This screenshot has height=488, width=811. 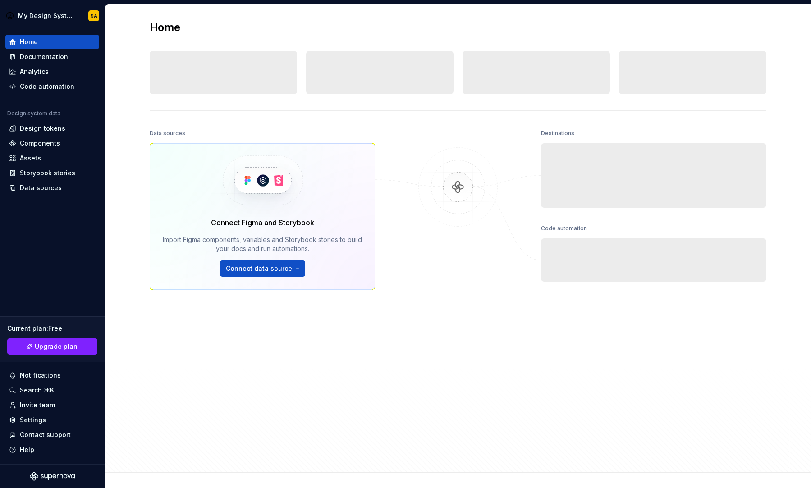 I want to click on a: Settings, so click(x=52, y=420).